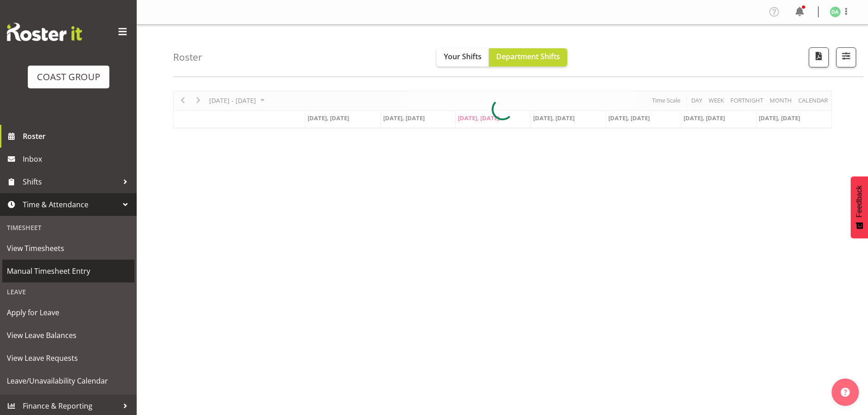 The image size is (868, 415). Describe the element at coordinates (70, 182) in the screenshot. I see `span: Shifts` at that location.